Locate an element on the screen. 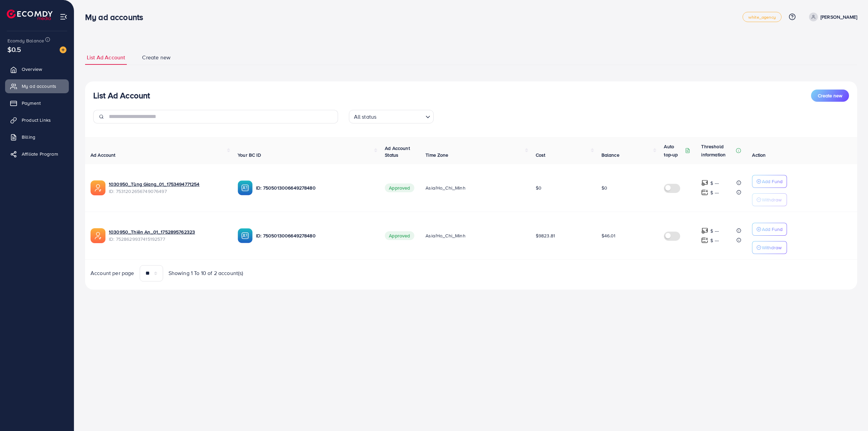 The image size is (868, 431). a: Product Links is located at coordinates (37, 120).